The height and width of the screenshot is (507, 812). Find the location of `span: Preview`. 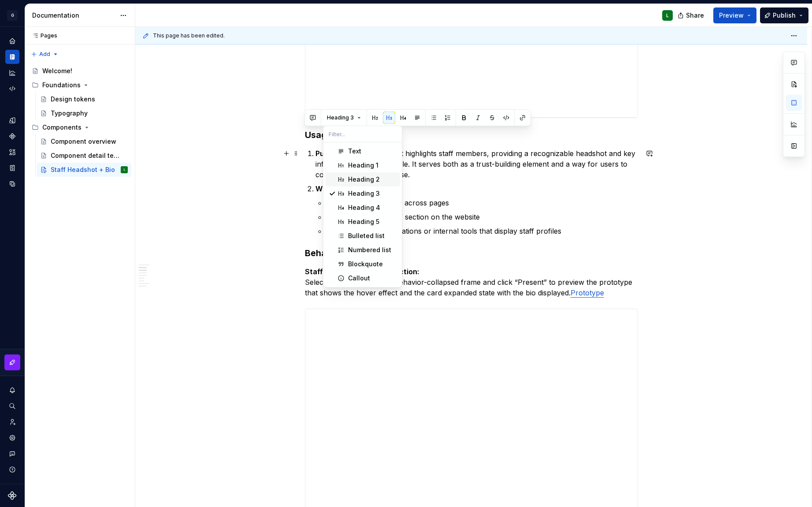

span: Preview is located at coordinates (731, 16).